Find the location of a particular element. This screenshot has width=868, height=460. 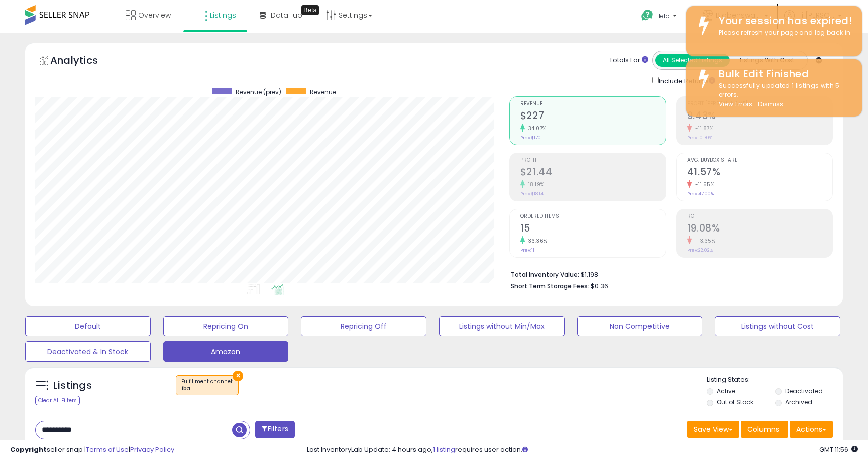

span: Listings is located at coordinates (223, 15).